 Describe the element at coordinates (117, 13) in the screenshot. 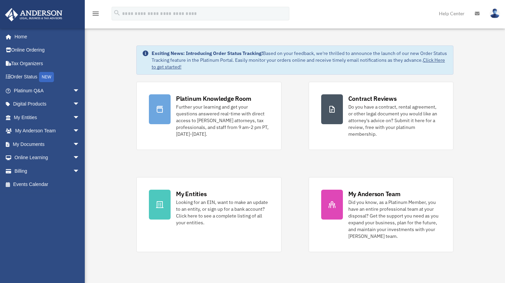

I see `i: search` at that location.